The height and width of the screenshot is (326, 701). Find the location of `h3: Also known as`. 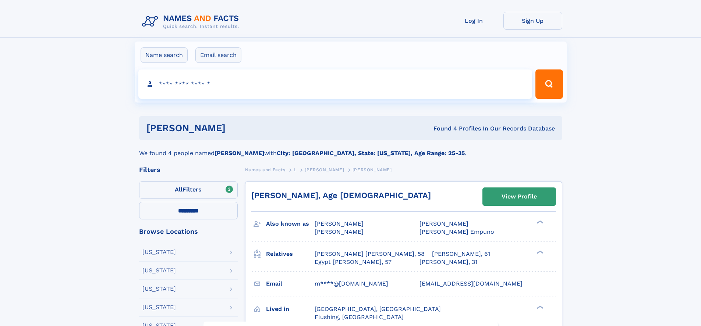

h3: Also known as is located at coordinates (290, 224).